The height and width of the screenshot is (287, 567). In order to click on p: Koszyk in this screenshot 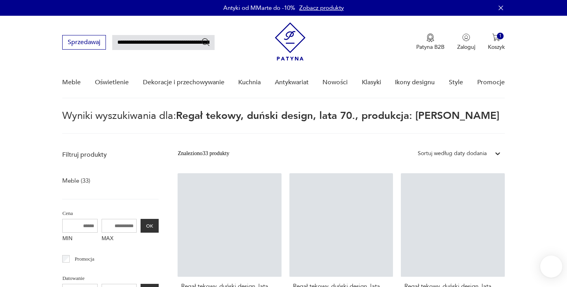, I will do `click(496, 47)`.